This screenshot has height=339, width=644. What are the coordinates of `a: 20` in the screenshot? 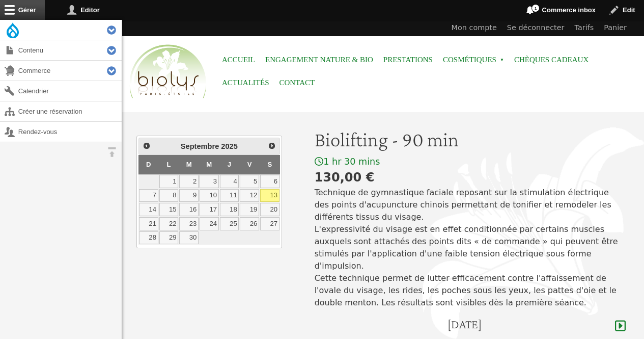 It's located at (270, 209).